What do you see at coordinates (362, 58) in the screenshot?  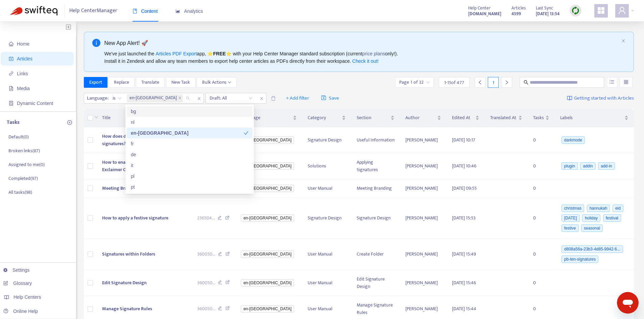 I see `div: We've just launched the app, ⭐ ⭐️ with your Help Center Manager standard subscription (current on...` at bounding box center [362, 58].